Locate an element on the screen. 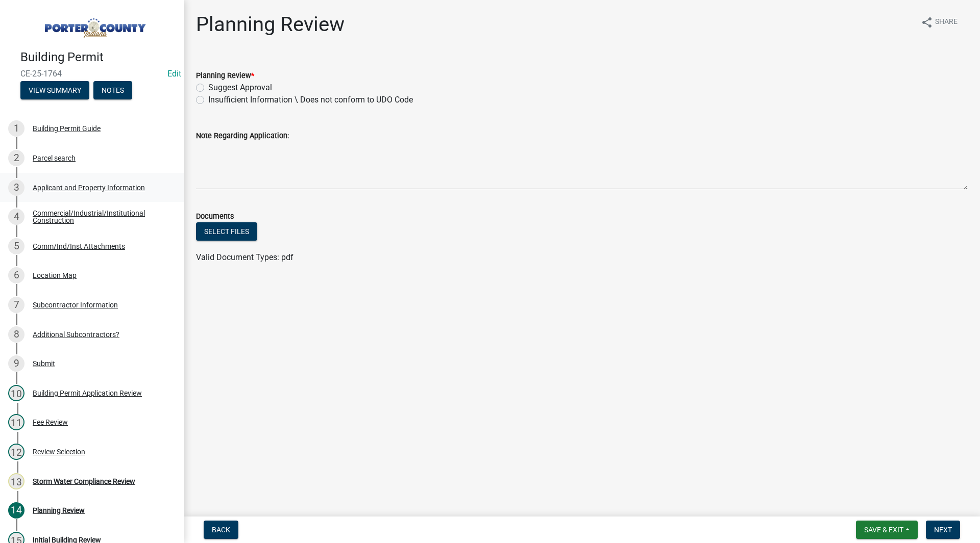  label: Planning Review is located at coordinates (225, 76).